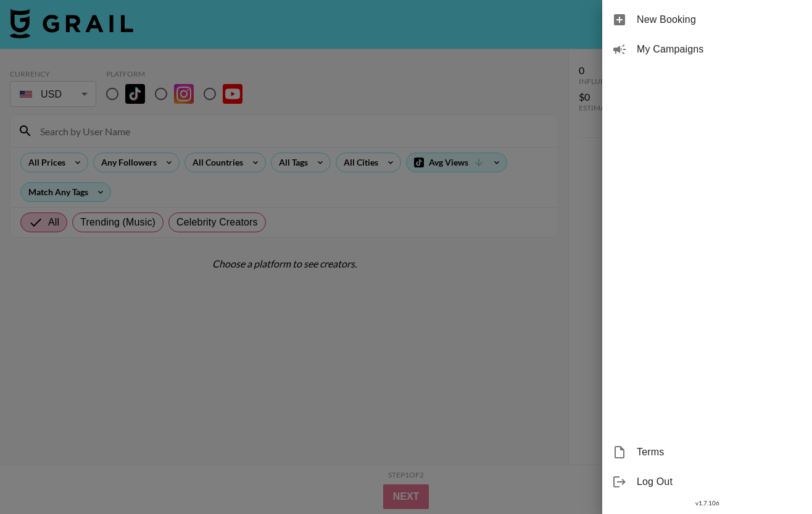 The image size is (812, 514). What do you see at coordinates (720, 452) in the screenshot?
I see `span: Terms` at bounding box center [720, 452].